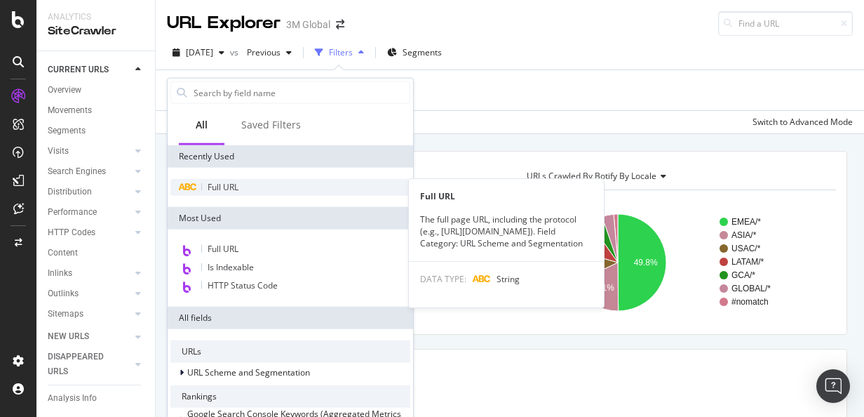 The width and height of the screenshot is (864, 417). What do you see at coordinates (60, 273) in the screenshot?
I see `div: Inlinks` at bounding box center [60, 273].